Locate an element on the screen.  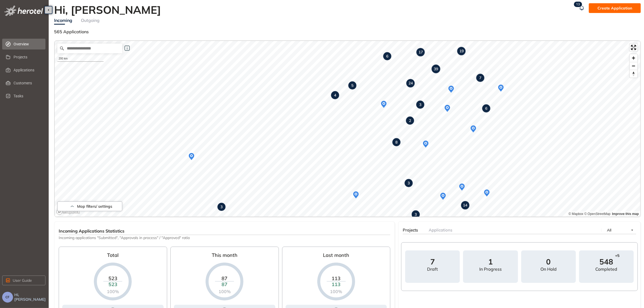
span: 7 is located at coordinates (433, 262).